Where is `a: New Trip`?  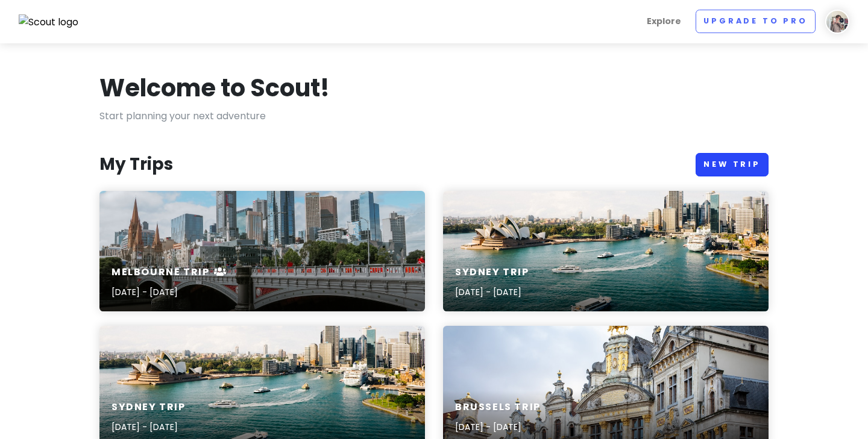
a: New Trip is located at coordinates (732, 164).